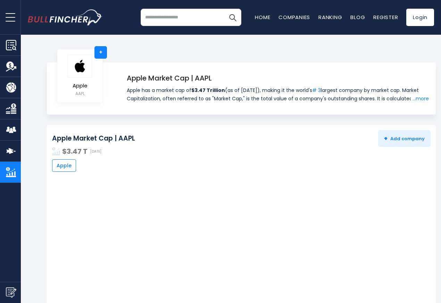 This screenshot has height=303, width=441. I want to click on a: Register, so click(385, 17).